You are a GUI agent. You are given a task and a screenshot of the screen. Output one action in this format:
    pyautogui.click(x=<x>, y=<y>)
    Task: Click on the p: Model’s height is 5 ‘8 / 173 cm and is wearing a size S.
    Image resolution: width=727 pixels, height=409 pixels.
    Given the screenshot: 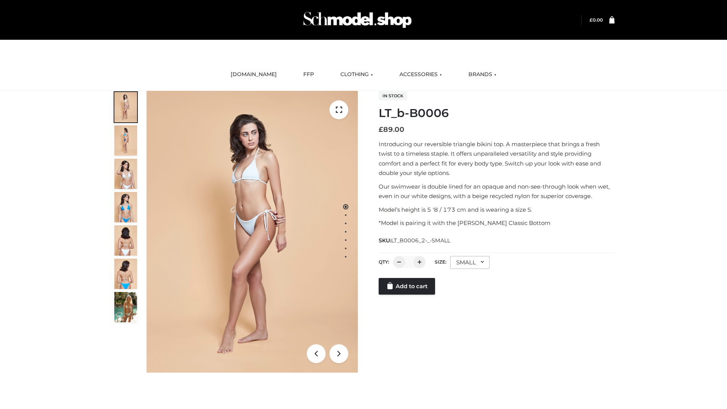 What is the action you would take?
    pyautogui.click(x=497, y=210)
    